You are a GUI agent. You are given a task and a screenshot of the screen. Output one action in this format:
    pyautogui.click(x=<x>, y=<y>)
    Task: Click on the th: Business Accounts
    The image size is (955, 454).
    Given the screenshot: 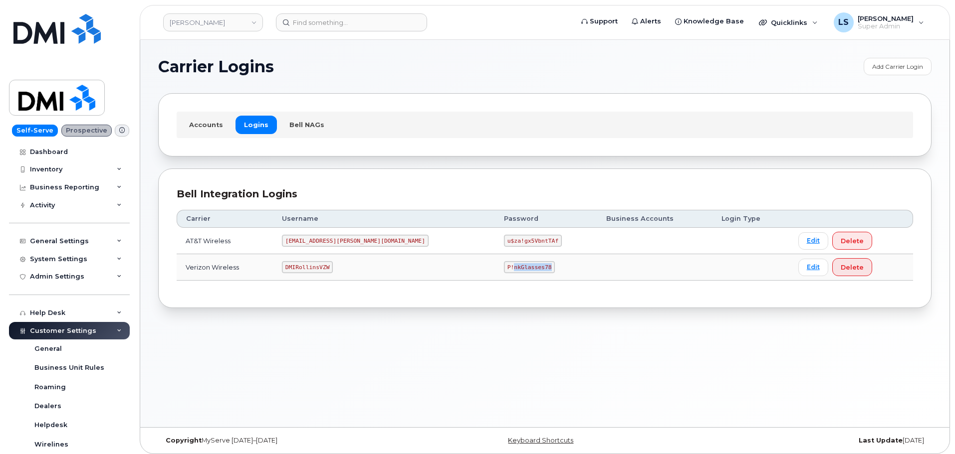 What is the action you would take?
    pyautogui.click(x=654, y=219)
    